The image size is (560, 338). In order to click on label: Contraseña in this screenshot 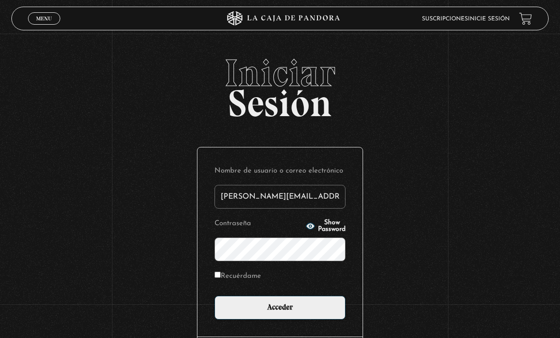, I will do `click(259, 224)`.